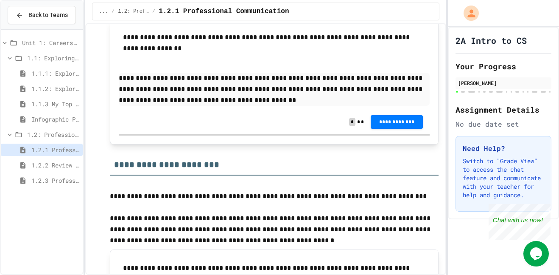 This screenshot has height=275, width=559. Describe the element at coordinates (468, 13) in the screenshot. I see `div: My Account` at that location.